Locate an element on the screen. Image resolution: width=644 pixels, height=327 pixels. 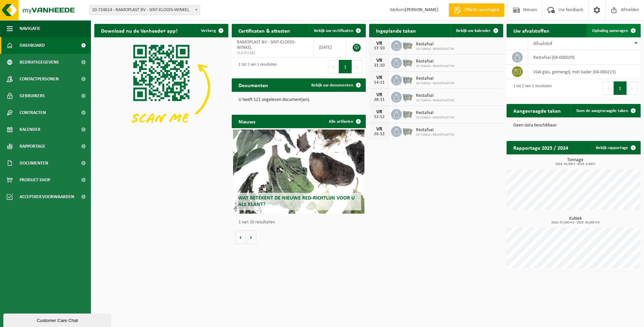
img: Download de VHEPlus App is located at coordinates (162, 87).